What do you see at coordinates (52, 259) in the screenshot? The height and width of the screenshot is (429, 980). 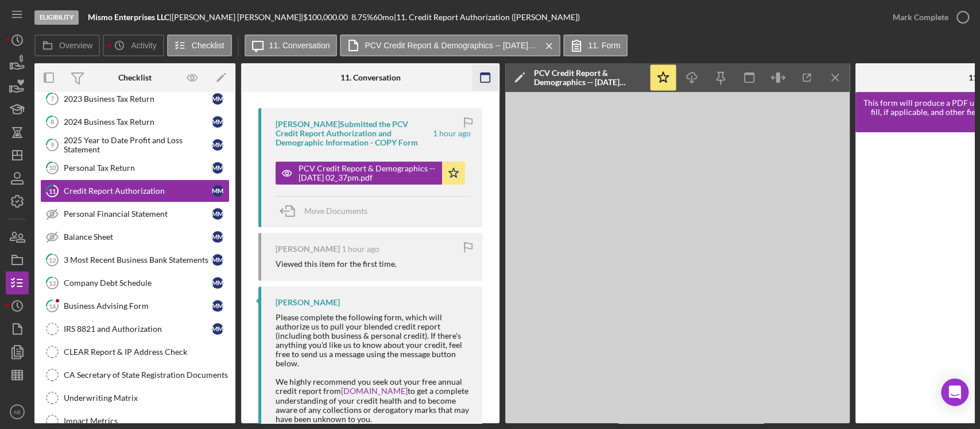 I see `tspan: 12` at bounding box center [52, 259].